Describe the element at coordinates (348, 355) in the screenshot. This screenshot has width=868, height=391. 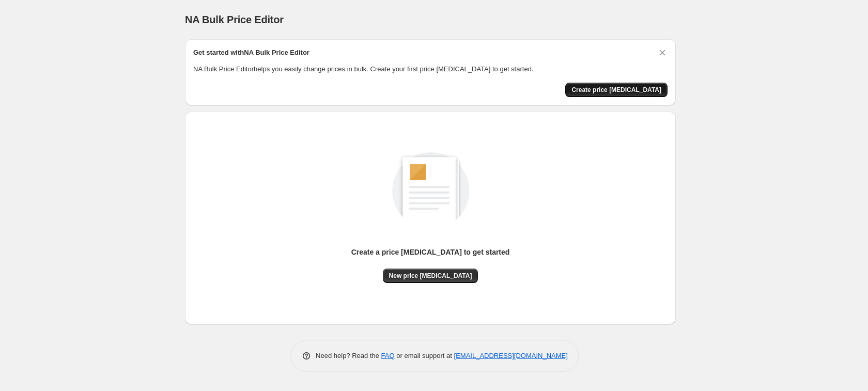
I see `span: Need help? Read the` at that location.